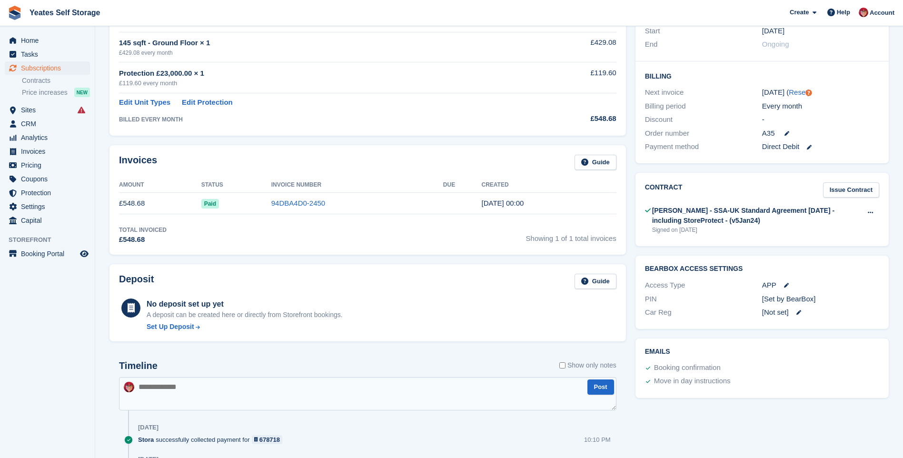  I want to click on h2: Contract, so click(663, 190).